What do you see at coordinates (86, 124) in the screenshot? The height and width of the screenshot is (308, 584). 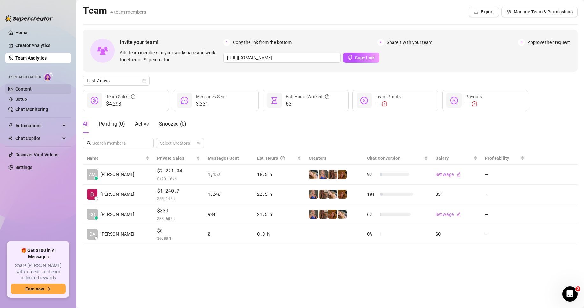 I see `div: All` at bounding box center [86, 124].